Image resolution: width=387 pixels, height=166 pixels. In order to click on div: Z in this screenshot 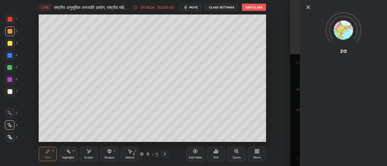, I will do `click(11, 137)`.